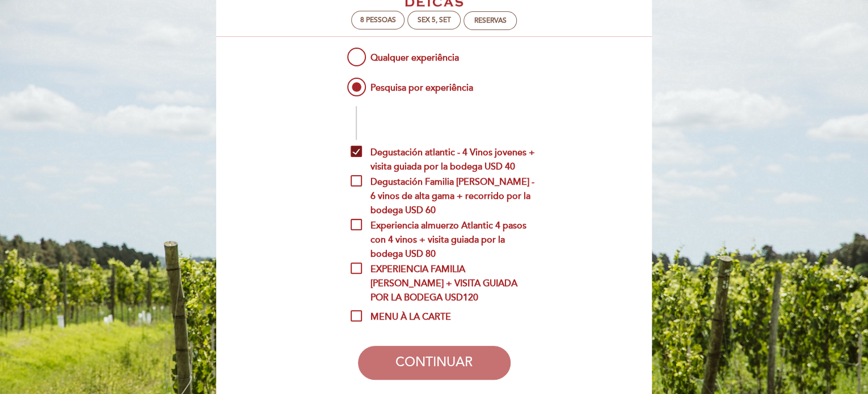 The height and width of the screenshot is (394, 868). What do you see at coordinates (434, 20) in the screenshot?
I see `div: Sex 5, set` at bounding box center [434, 20].